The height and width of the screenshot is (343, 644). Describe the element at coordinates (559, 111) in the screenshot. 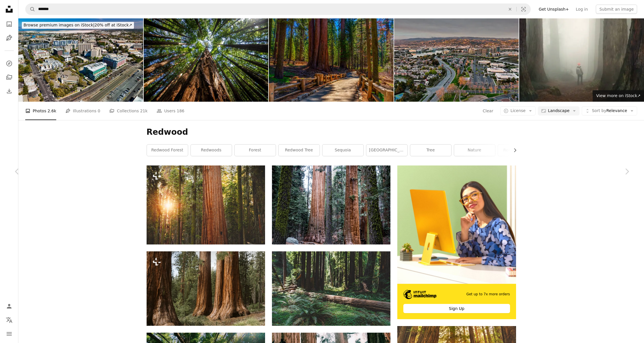

I see `button: Landscape` at that location.